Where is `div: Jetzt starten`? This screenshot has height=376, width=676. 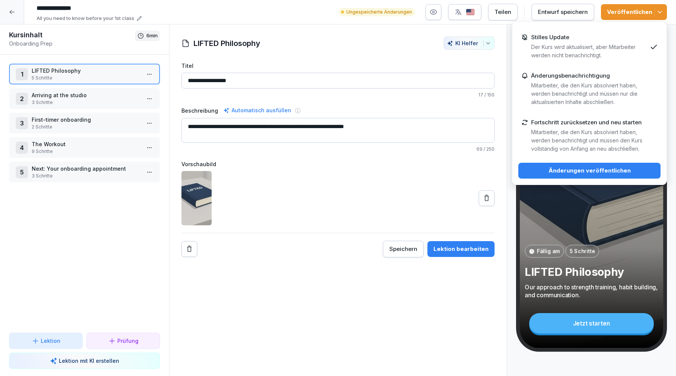 div: Jetzt starten is located at coordinates (591, 323).